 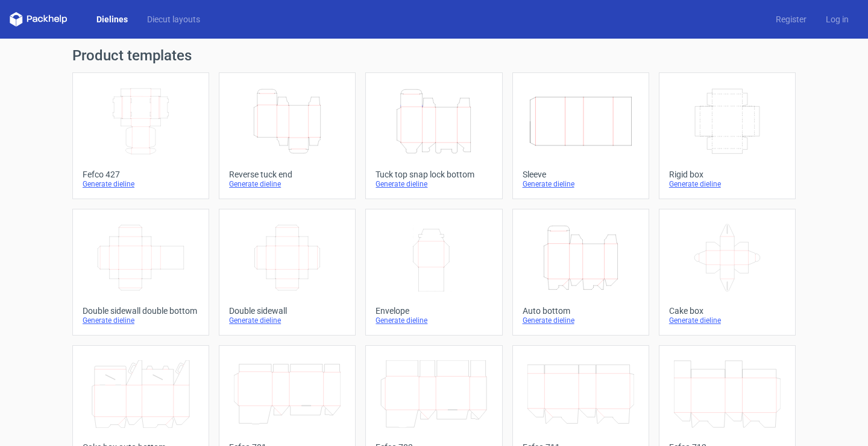 I want to click on div: Double sidewall double bottom, so click(x=140, y=311).